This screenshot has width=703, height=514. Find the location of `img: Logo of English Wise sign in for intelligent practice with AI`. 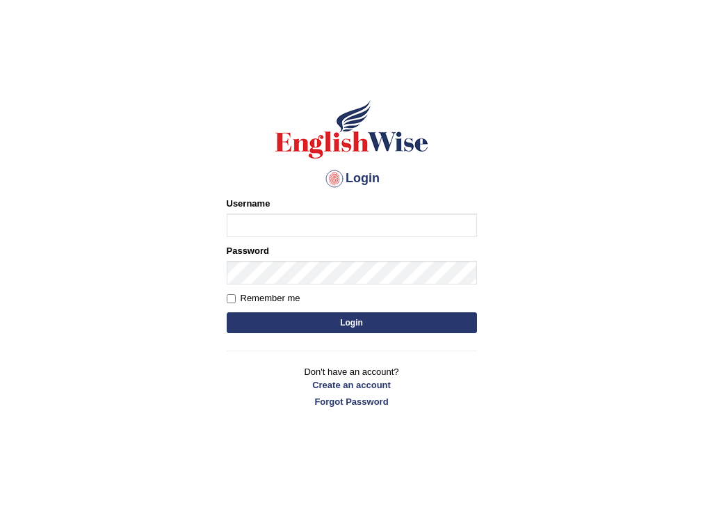

img: Logo of English Wise sign in for intelligent practice with AI is located at coordinates (352, 129).